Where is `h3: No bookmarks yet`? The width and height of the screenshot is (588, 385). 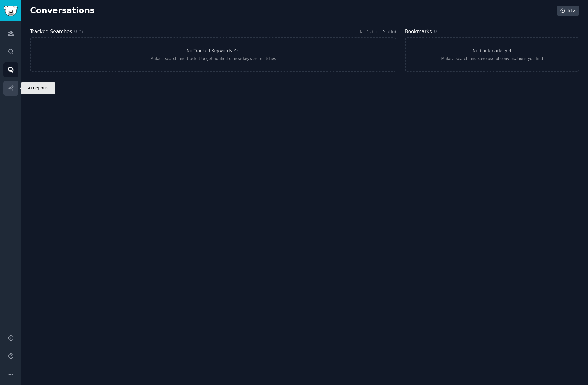
h3: No bookmarks yet is located at coordinates (492, 51).